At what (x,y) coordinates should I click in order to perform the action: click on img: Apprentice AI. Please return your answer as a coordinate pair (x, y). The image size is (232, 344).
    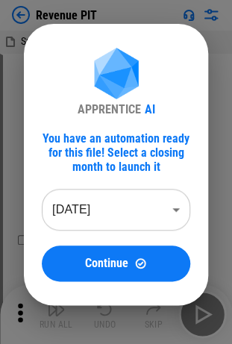
    Looking at the image, I should click on (116, 75).